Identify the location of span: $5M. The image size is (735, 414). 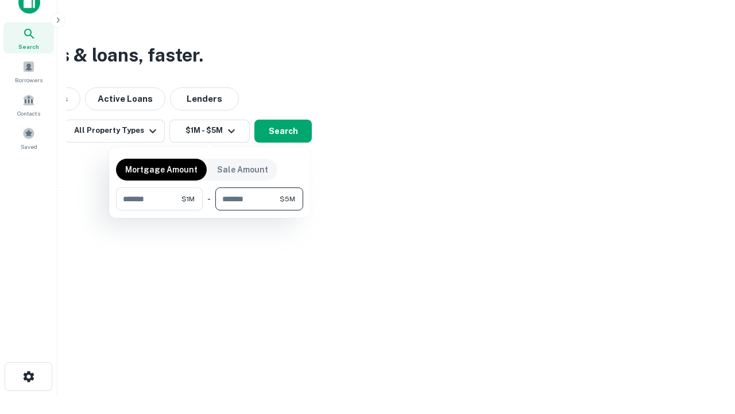
(287, 199).